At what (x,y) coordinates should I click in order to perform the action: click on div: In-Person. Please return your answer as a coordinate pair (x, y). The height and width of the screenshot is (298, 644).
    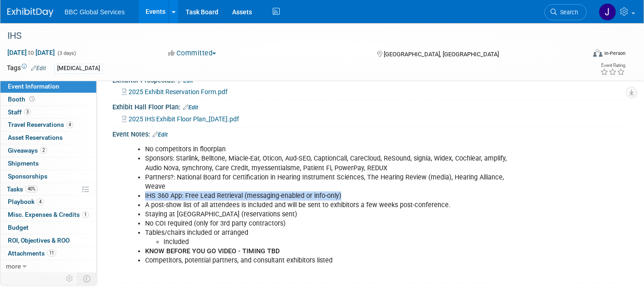
    Looking at the image, I should click on (614, 53).